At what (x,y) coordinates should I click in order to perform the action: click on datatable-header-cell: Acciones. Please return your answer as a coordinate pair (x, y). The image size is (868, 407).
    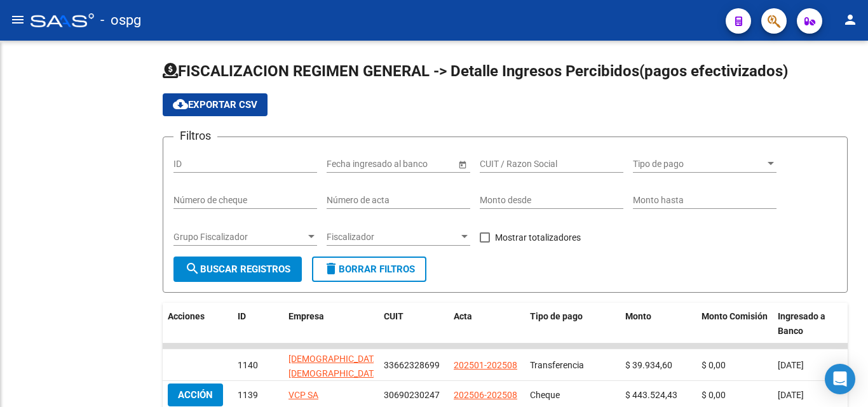
    Looking at the image, I should click on (198, 324).